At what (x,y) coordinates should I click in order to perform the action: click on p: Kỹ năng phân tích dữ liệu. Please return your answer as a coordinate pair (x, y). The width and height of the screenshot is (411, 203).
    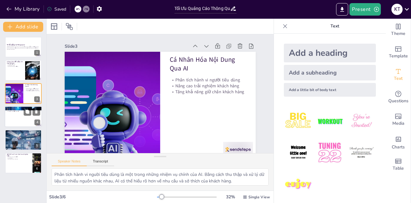
    Looking at the image, I should click on (23, 132).